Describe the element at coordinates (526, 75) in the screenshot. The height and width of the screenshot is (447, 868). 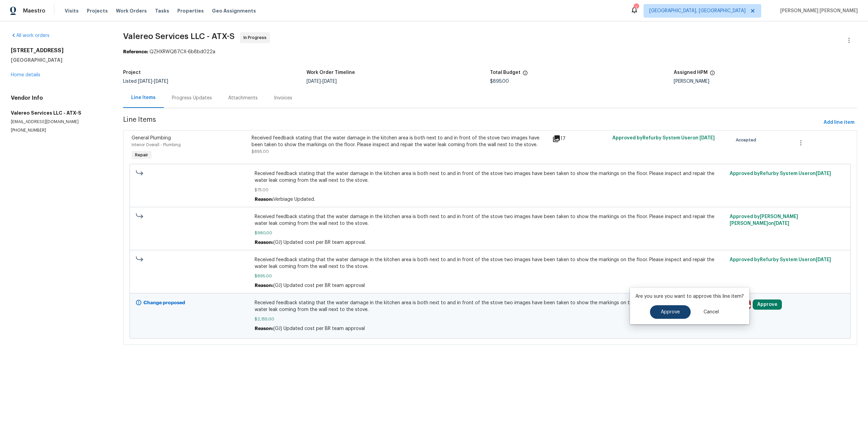
I see `span: The total cost of line items that have been proposed by Opendoor. This sum includes line items th...` at that location.